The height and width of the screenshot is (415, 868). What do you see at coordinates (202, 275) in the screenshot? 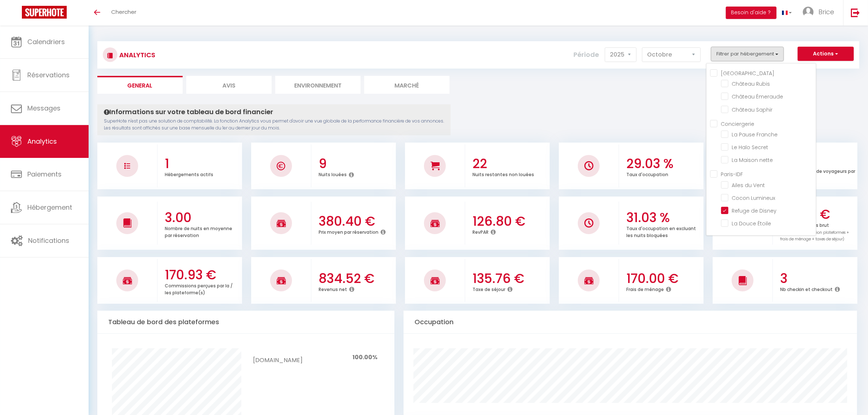
I see `h3: 170.93 €` at bounding box center [202, 275].